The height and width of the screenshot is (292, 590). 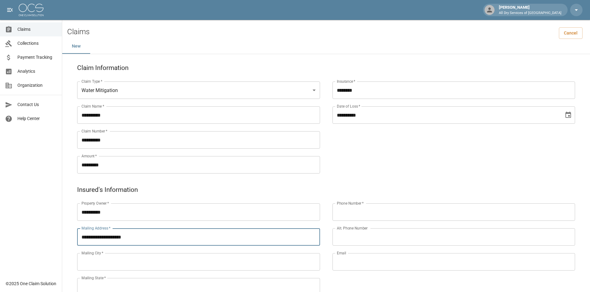 What do you see at coordinates (348, 106) in the screenshot?
I see `label: Date of Loss` at bounding box center [348, 106].